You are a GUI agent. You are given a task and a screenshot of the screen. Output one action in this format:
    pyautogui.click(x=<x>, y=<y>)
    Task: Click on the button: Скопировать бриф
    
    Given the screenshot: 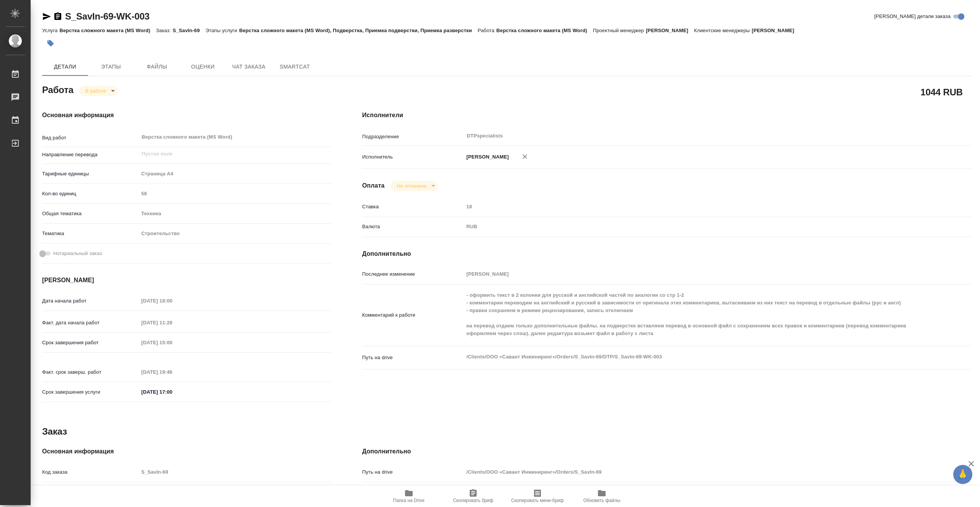 What is the action you would take?
    pyautogui.click(x=473, y=496)
    